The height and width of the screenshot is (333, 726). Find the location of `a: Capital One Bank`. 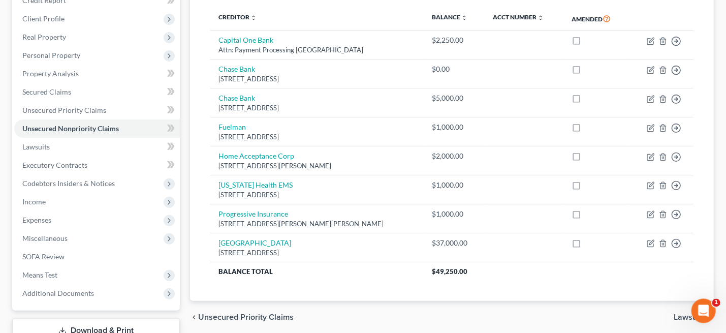

a: Capital One Bank is located at coordinates (246, 39).